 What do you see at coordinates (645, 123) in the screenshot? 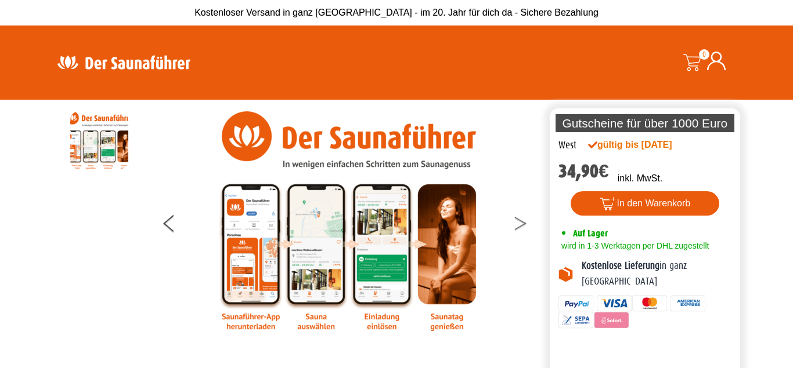
I see `p: Gutscheine für über 1000 Euro` at bounding box center [645, 123].